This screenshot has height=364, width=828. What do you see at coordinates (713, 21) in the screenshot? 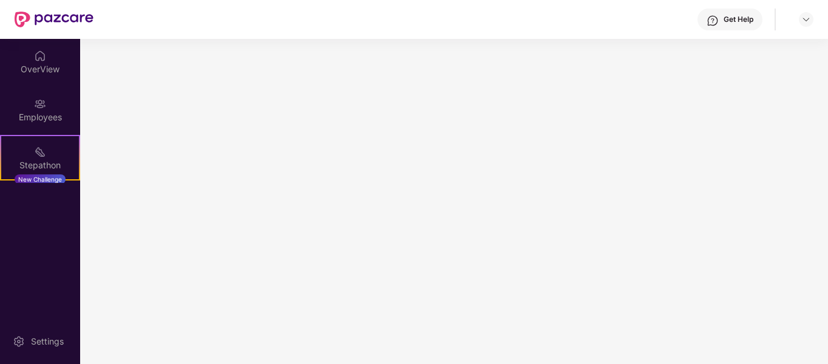
I see `img: svg+xml;base64,PHN2ZyBpZD0iSGVscC0zMngzMiIgeG1sbnM9Imh0dHA6Ly93d3cudzMub3JnLzIwMDAvc3ZnIiB3aWR0aD...` at bounding box center [713, 21].